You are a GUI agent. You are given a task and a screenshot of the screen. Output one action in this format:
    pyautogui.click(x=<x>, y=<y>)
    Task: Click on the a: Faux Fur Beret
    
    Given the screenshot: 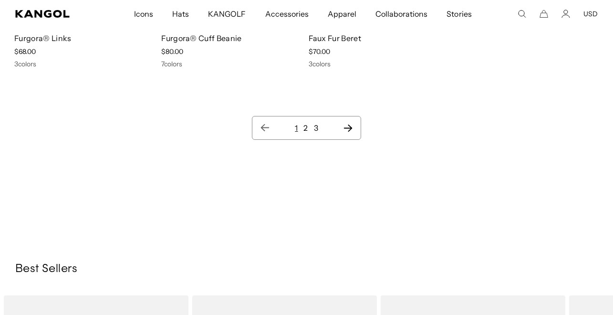 What is the action you would take?
    pyautogui.click(x=335, y=38)
    